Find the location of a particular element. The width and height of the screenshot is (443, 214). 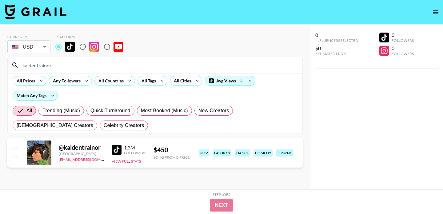

span: New Creators is located at coordinates (214, 111).